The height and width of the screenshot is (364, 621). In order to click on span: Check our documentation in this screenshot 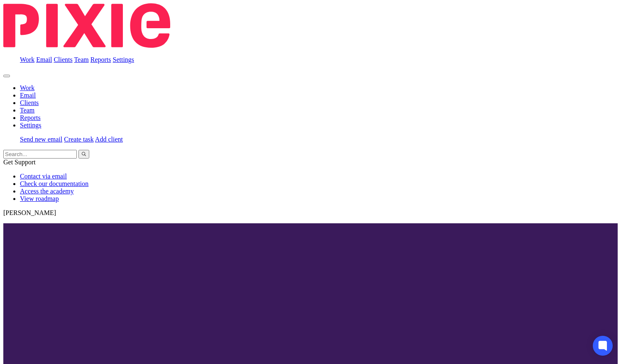, I will do `click(54, 183)`.